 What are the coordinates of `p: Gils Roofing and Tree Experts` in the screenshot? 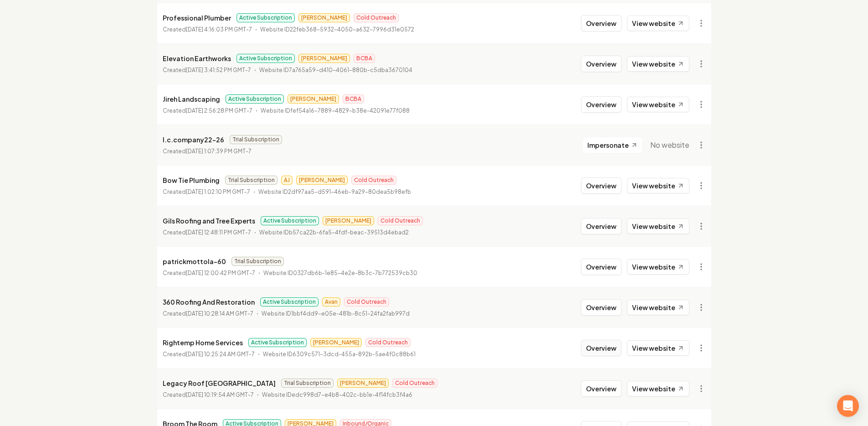 It's located at (209, 221).